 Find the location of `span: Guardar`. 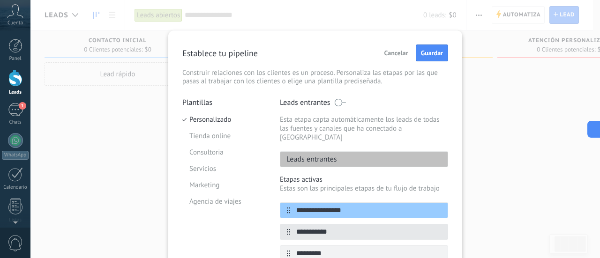

span: Guardar is located at coordinates (432, 53).